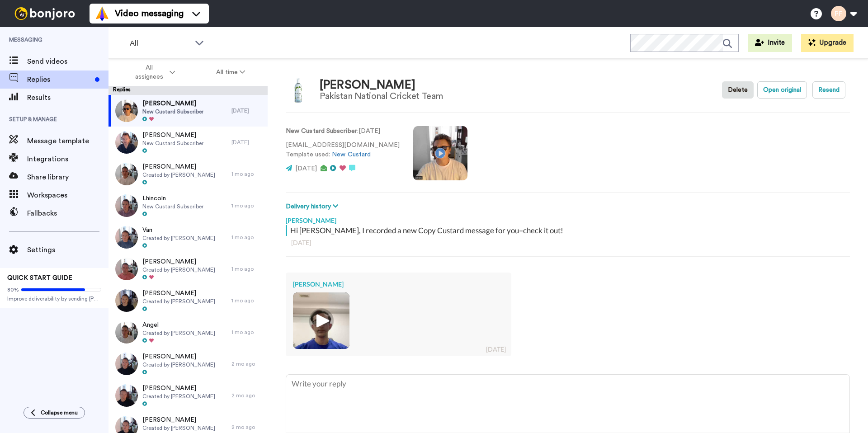 The image size is (868, 433). I want to click on img: ef51ad20-06c9-4c53-beb3-d725d8f84d8d-thumb.jpg, so click(127, 205).